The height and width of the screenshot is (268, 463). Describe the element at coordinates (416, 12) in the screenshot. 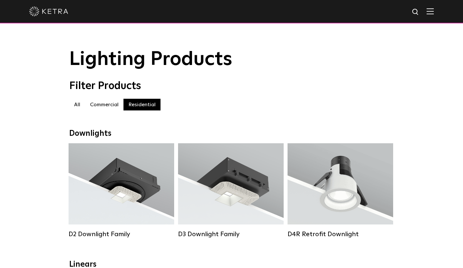

I see `img: search icon` at that location.